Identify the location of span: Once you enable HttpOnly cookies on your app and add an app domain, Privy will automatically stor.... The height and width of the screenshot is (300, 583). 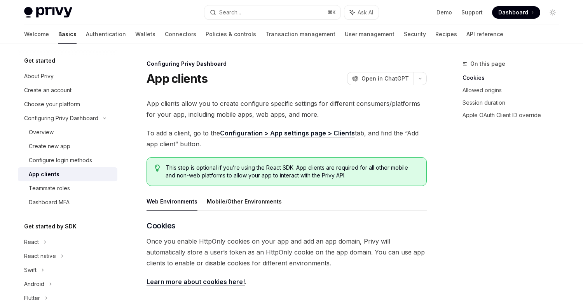
(287, 252).